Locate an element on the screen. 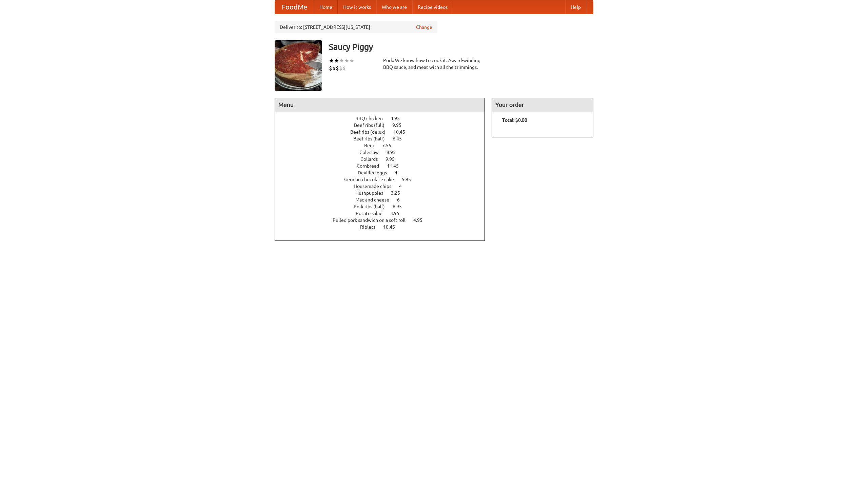 This screenshot has width=868, height=480. a: Beef ribs (delux) 10.45 is located at coordinates (383, 132).